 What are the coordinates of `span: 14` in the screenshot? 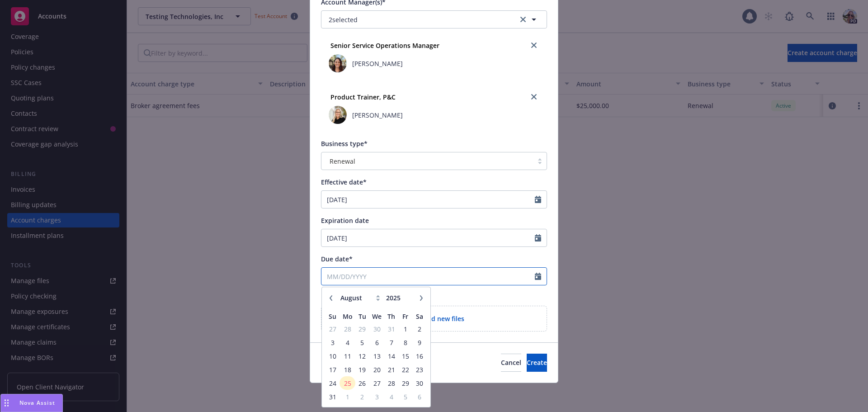 It's located at (391, 356).